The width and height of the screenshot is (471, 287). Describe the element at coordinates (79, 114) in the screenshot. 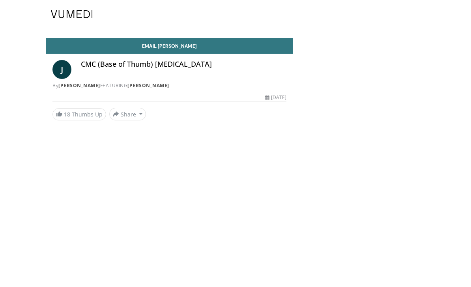

I see `a: 18 Thumbs Up` at that location.